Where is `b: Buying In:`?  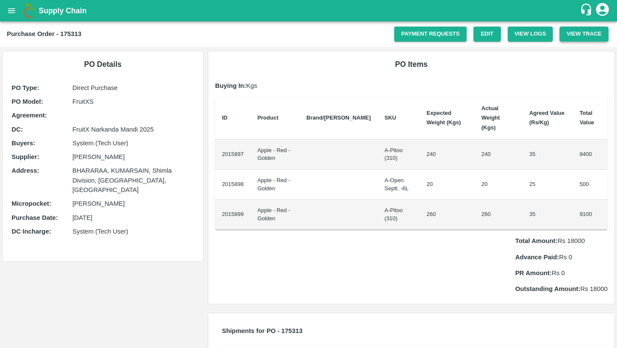 b: Buying In: is located at coordinates (230, 86).